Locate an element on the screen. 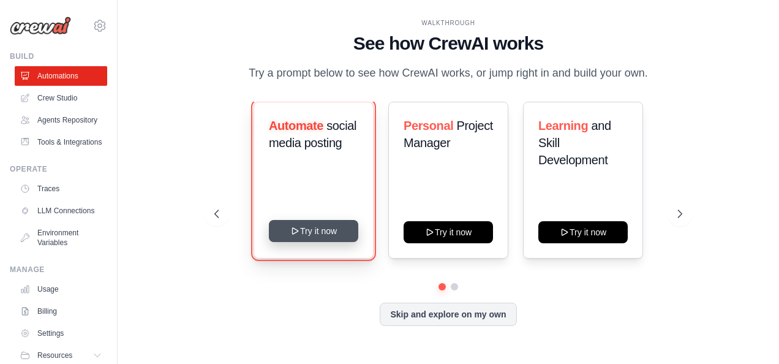 Image resolution: width=779 pixels, height=364 pixels. a: Agents Repository is located at coordinates (61, 120).